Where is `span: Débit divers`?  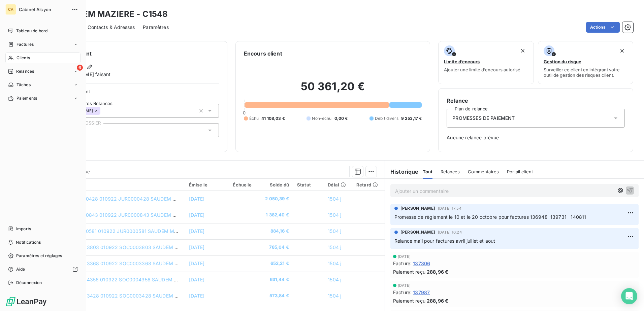 span: Débit divers is located at coordinates (386, 118).